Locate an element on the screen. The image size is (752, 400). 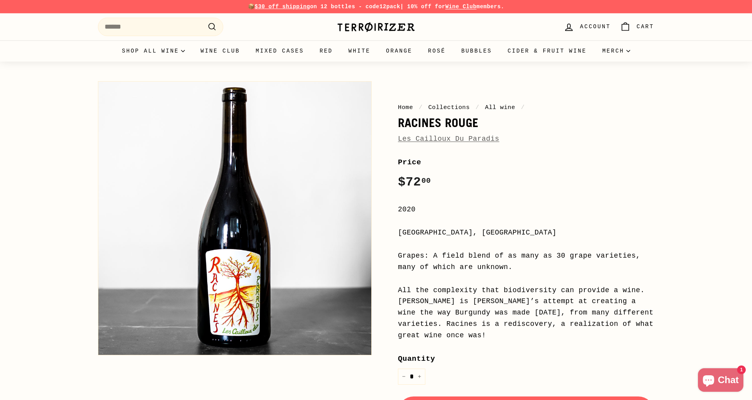
a: Bubbles is located at coordinates (477, 51).